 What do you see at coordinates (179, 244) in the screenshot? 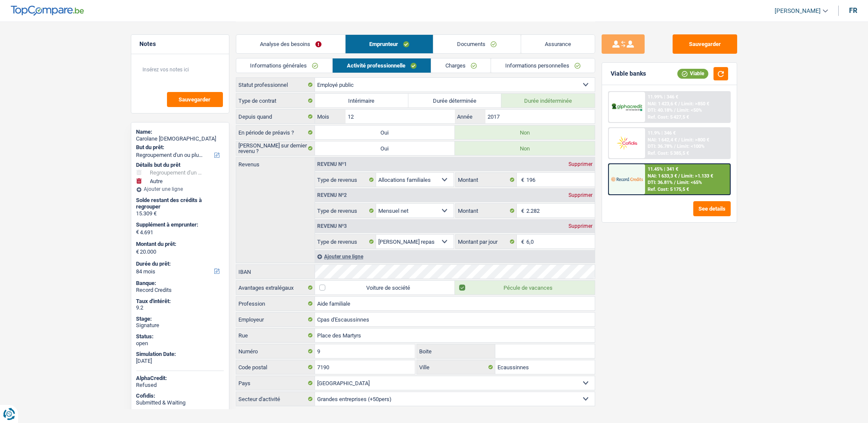
I see `label: Montant du prêt:` at bounding box center [179, 244].